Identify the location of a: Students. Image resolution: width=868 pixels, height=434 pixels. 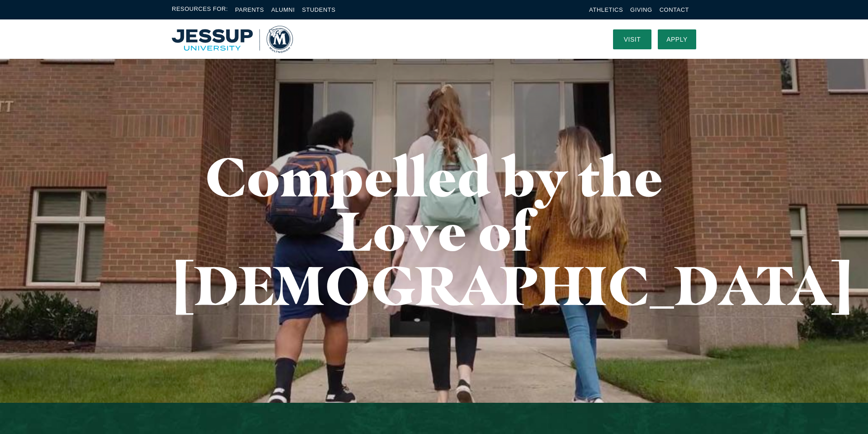
(319, 9).